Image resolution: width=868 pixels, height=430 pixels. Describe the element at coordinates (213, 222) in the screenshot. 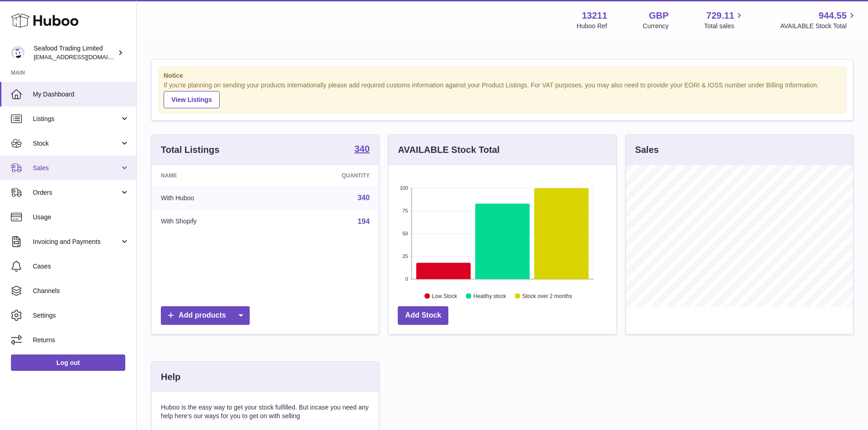

I see `td: With Shopify` at that location.